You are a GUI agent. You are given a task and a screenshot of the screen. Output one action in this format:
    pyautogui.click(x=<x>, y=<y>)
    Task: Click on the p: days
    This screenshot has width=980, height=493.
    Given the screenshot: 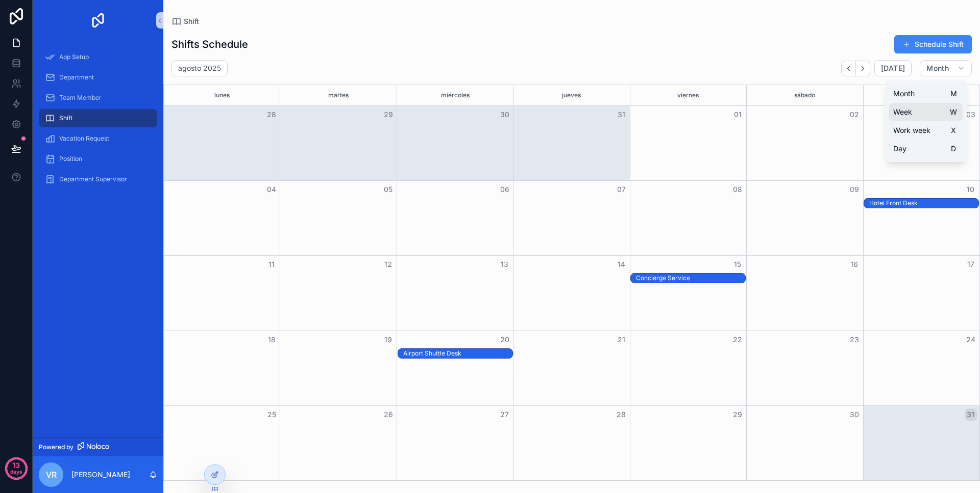 What is the action you would take?
    pyautogui.click(x=16, y=472)
    